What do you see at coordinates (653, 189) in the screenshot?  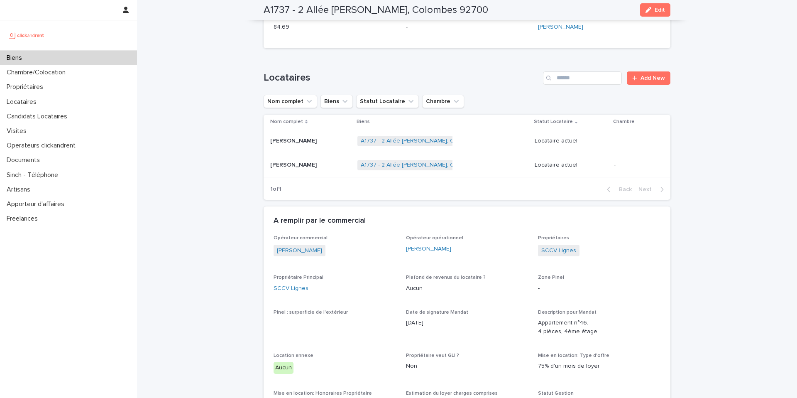 I see `button: Next` at bounding box center [653, 189].